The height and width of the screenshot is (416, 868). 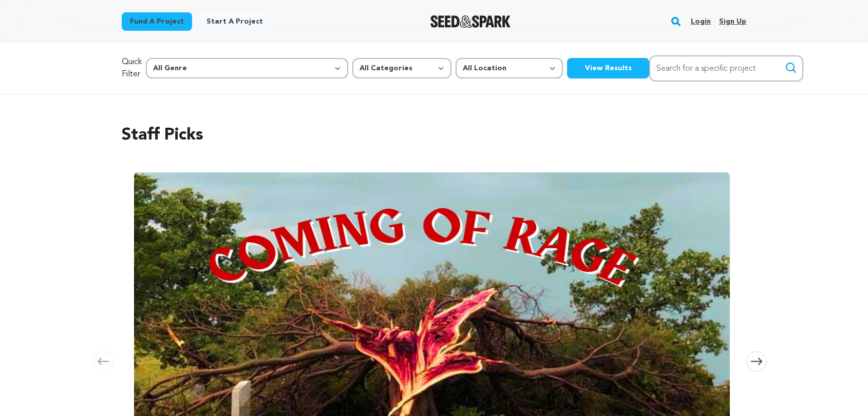 What do you see at coordinates (235, 22) in the screenshot?
I see `a: Start a project` at bounding box center [235, 22].